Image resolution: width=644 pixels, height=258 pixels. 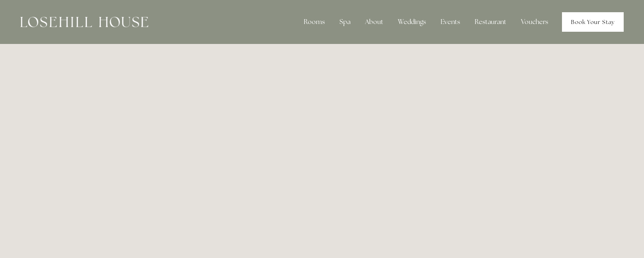 I want to click on a: Book Your Stay, so click(x=594, y=22).